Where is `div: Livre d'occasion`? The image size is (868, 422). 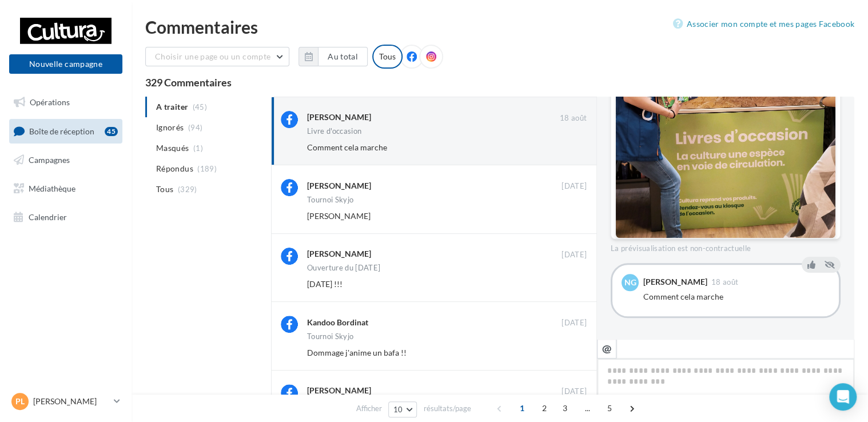 div: Livre d'occasion is located at coordinates (334, 131).